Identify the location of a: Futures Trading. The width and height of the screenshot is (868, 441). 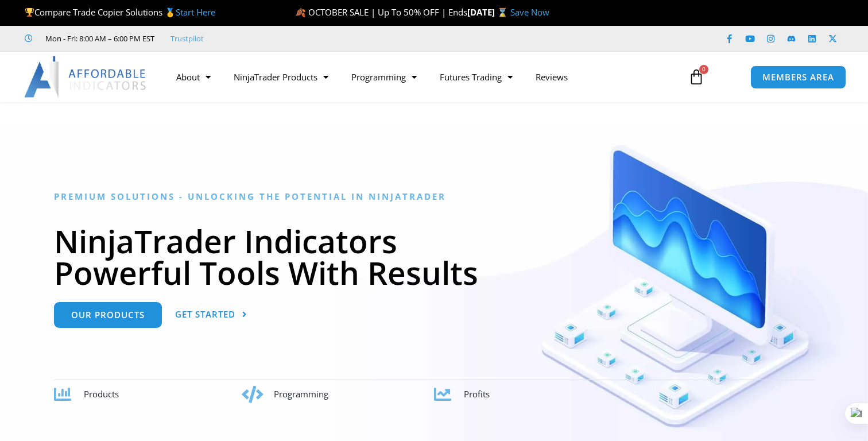
(476, 77).